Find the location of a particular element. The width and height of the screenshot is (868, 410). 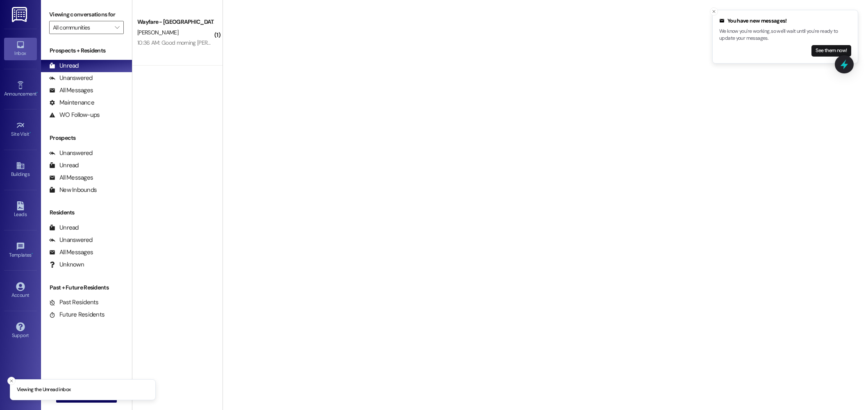

div: Residents is located at coordinates (87, 212).